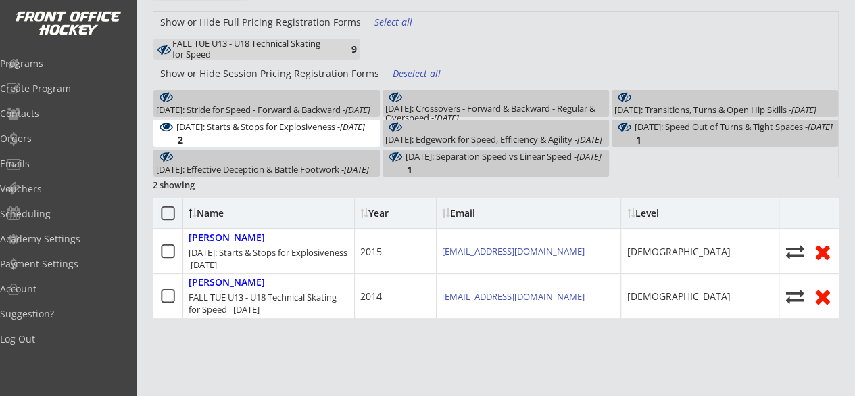 The image size is (855, 396). I want to click on div: 2 showing, so click(201, 185).